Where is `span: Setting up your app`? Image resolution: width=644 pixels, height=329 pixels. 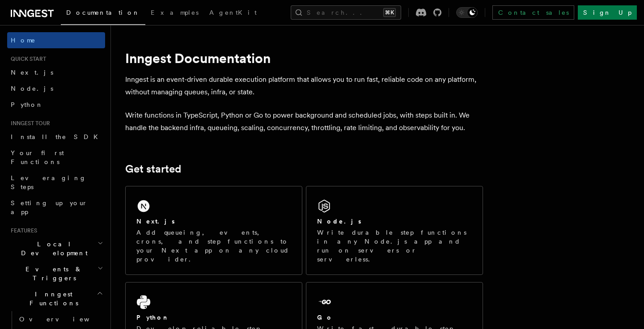 span: Setting up your app is located at coordinates (49, 207).